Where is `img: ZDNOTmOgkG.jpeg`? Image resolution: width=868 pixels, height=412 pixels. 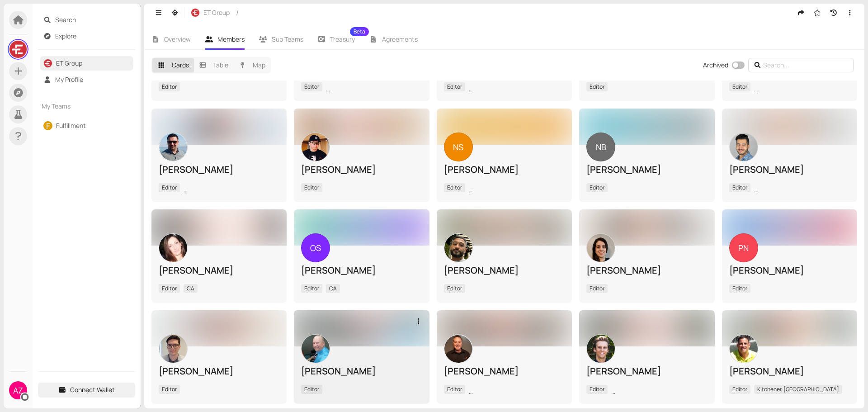
img: ZDNOTmOgkG.jpeg is located at coordinates (744, 349).